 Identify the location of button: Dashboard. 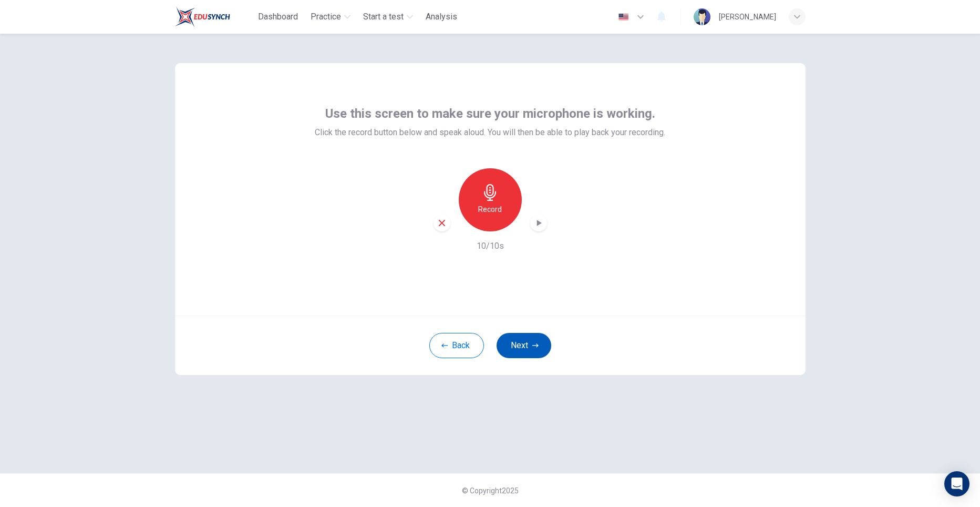
(278, 17).